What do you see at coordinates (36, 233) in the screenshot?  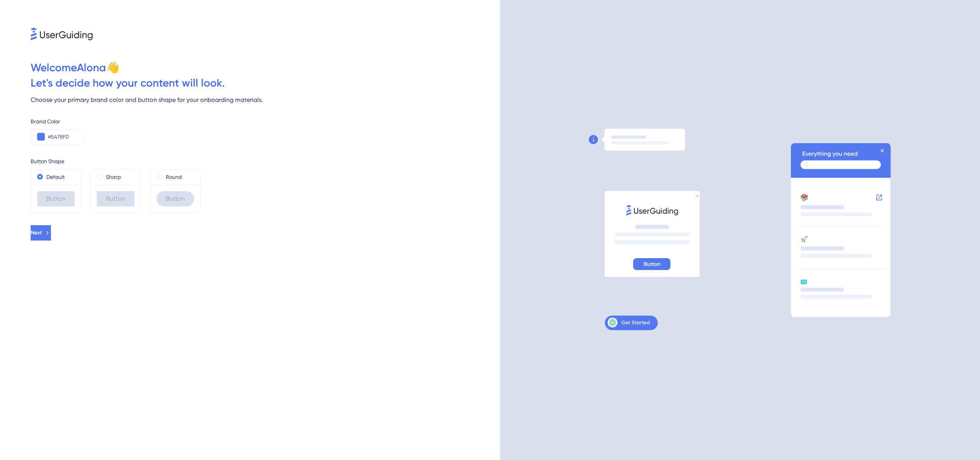 I see `span: Next` at bounding box center [36, 233].